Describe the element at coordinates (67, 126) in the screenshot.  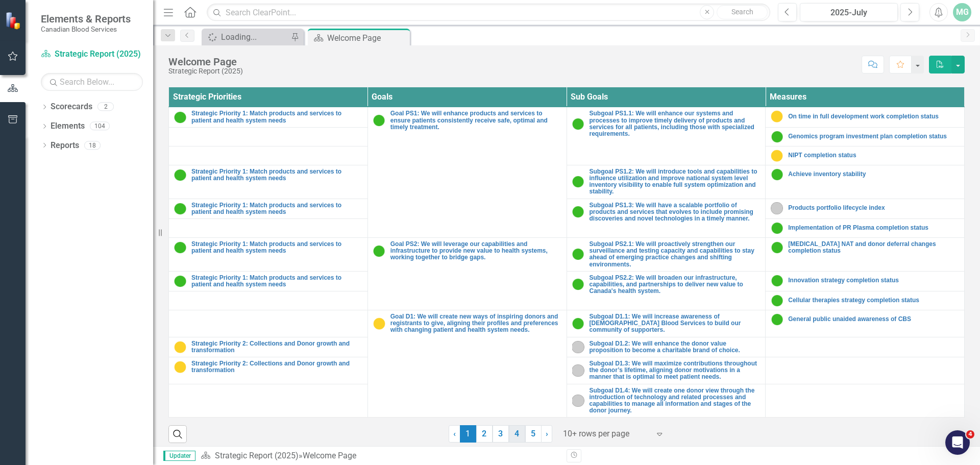
I see `a: Elements` at that location.